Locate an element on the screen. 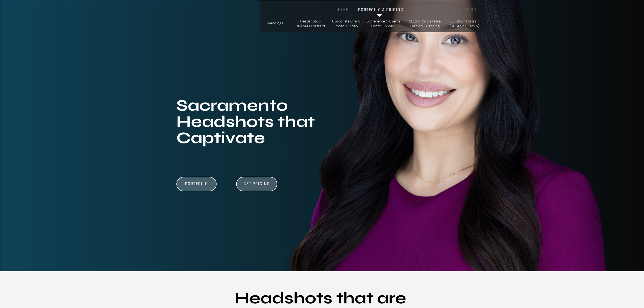 Image resolution: width=644 pixels, height=308 pixels. p: Studio Portraits (i.e. Fashion, Branding) is located at coordinates (425, 23).